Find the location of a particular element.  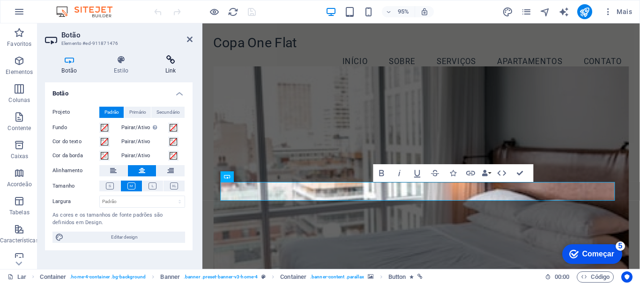

i: Navegador is located at coordinates (545, 12).